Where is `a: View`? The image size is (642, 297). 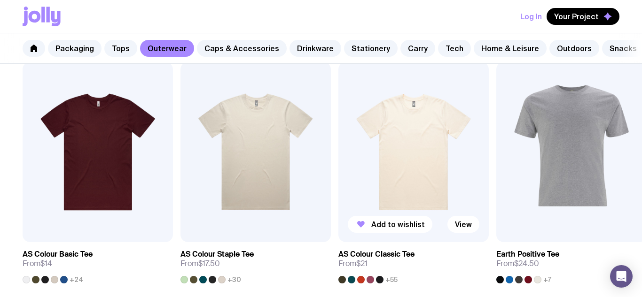
a: View is located at coordinates (463, 224).